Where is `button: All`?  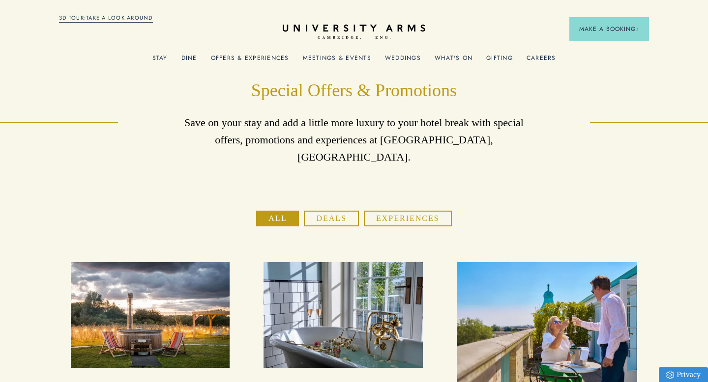
button: All is located at coordinates (277, 219).